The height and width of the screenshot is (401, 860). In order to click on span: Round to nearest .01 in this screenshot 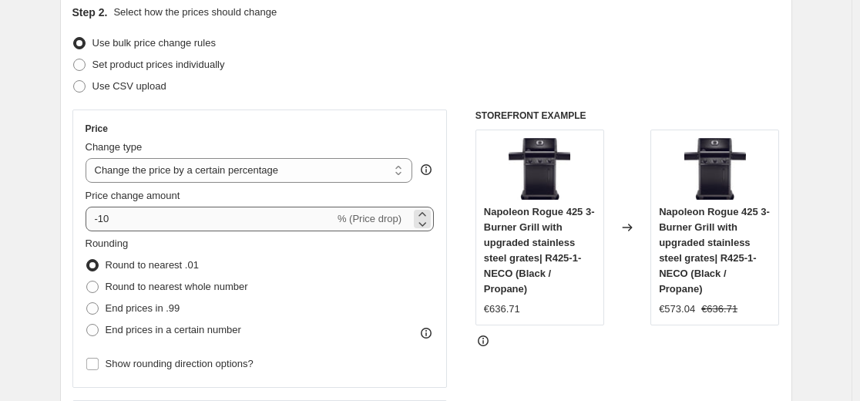, I will do `click(152, 264)`.